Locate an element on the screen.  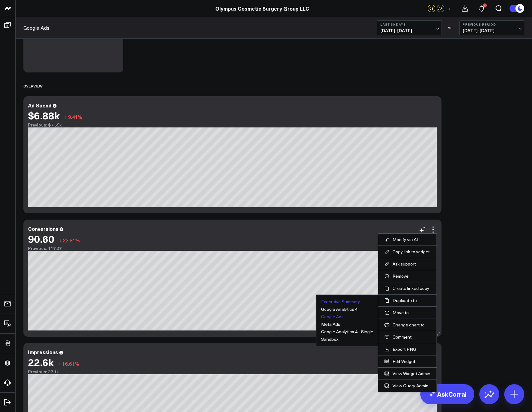
button: Move to is located at coordinates (407, 313).